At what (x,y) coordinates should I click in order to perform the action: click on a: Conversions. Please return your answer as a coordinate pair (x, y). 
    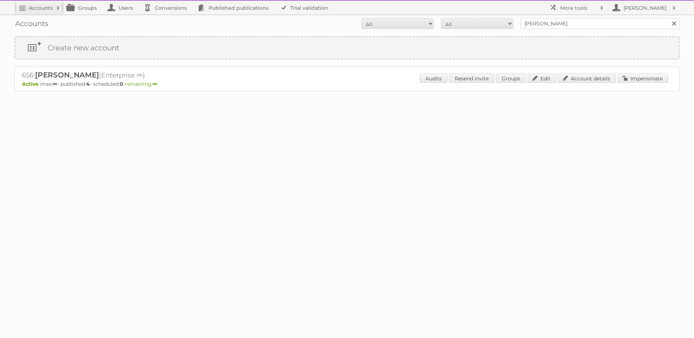
    Looking at the image, I should click on (167, 8).